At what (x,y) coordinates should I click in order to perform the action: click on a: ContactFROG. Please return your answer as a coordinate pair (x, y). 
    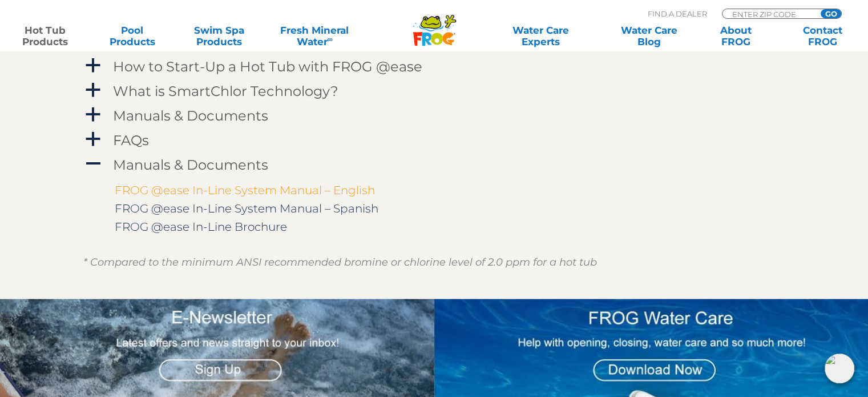
    Looking at the image, I should click on (823, 36).